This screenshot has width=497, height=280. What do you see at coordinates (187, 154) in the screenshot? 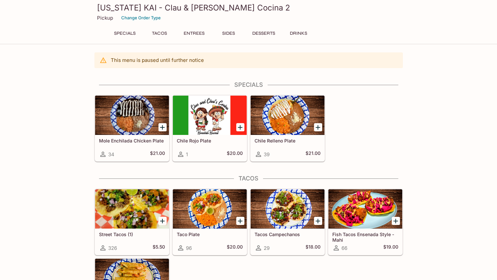
I see `span: 1` at bounding box center [187, 154].